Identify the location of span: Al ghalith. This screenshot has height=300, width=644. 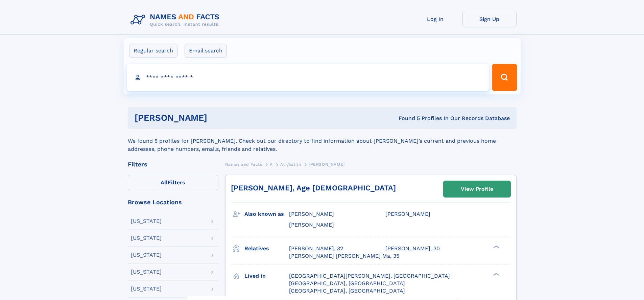
(291, 165).